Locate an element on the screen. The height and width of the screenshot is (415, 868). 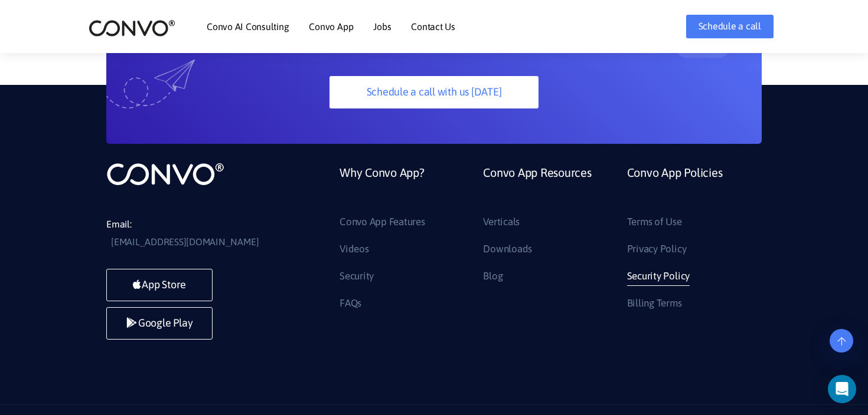
li: Email: is located at coordinates (195, 234).